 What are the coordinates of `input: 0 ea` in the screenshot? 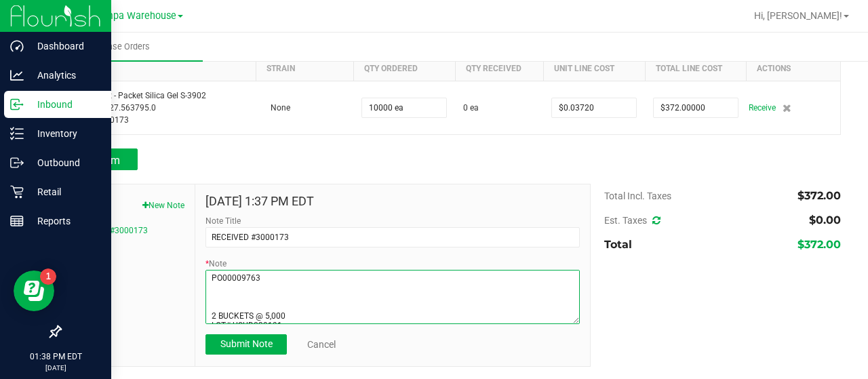 It's located at (404, 108).